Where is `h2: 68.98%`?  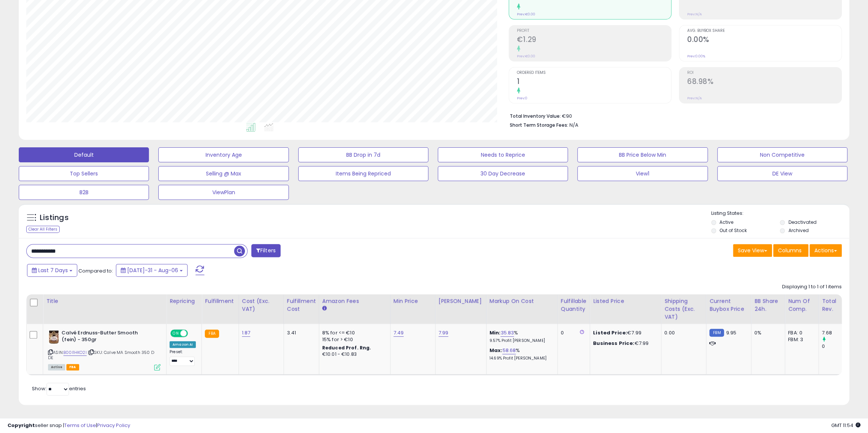
h2: 68.98% is located at coordinates (764, 82).